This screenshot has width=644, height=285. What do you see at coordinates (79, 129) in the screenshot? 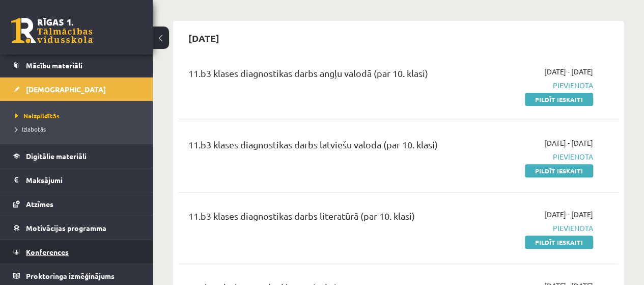
I see `a: Izlabotās` at bounding box center [79, 129].